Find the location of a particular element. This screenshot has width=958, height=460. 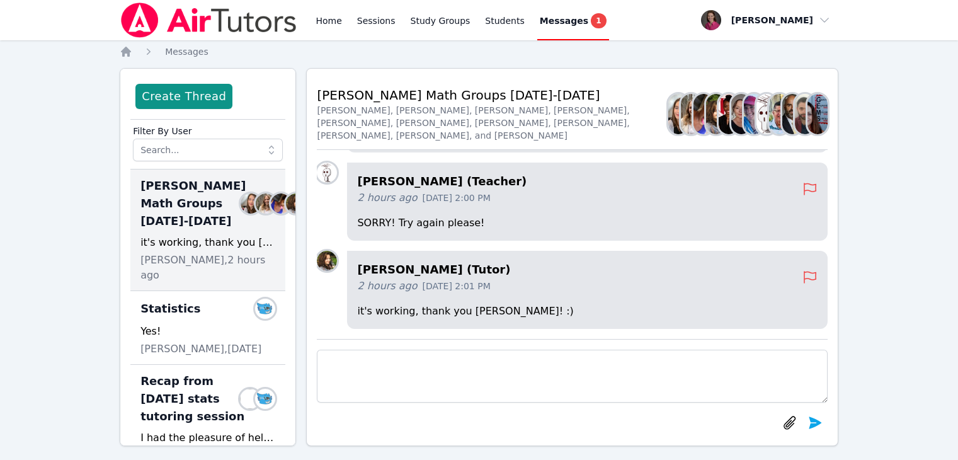

img: Air Tutors is located at coordinates (209, 20).